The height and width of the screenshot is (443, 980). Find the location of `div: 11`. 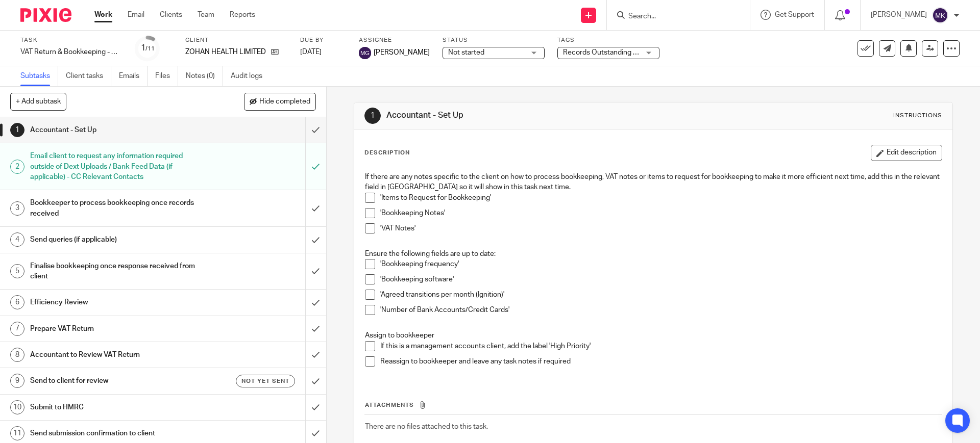

div: 11 is located at coordinates (18, 434).